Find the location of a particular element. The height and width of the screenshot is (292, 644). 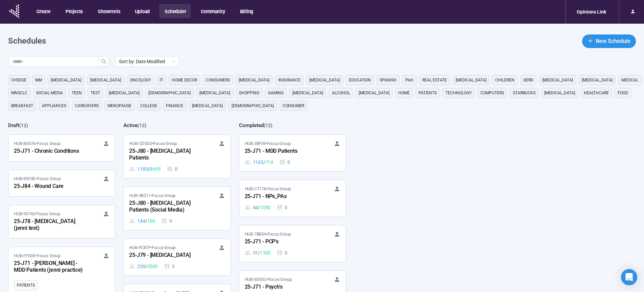

span: 1300 is located at coordinates (265, 253).